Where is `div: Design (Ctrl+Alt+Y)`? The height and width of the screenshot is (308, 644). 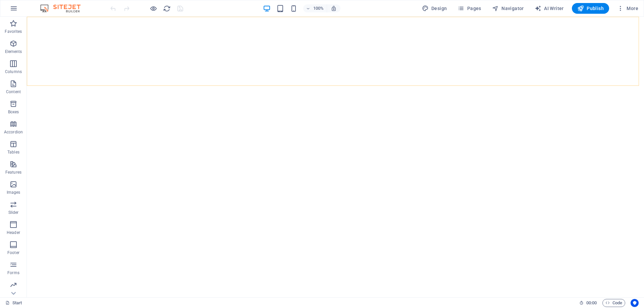 div: Design (Ctrl+Alt+Y) is located at coordinates (434, 9).